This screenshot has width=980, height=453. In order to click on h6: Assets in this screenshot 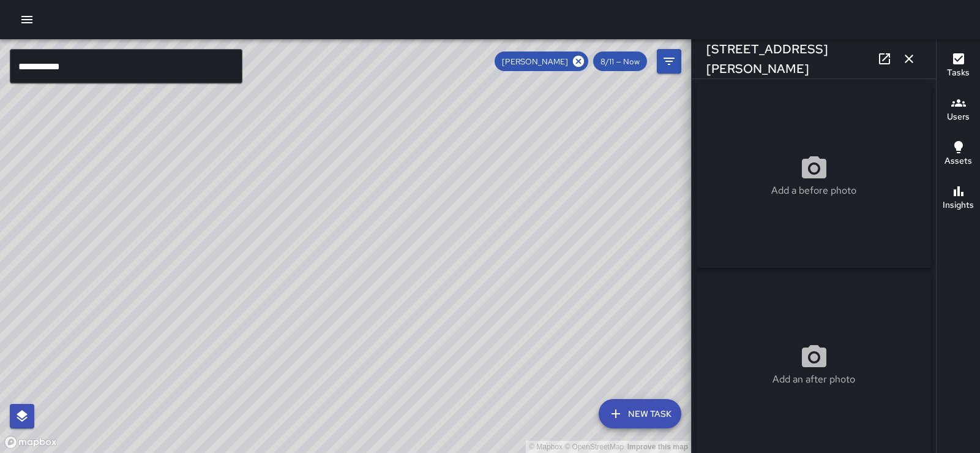, I will do `click(958, 161)`.